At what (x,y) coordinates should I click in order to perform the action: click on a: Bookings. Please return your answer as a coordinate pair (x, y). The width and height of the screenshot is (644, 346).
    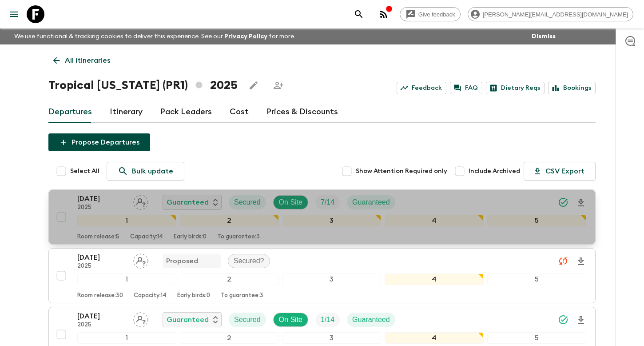
    Looking at the image, I should click on (571, 88).